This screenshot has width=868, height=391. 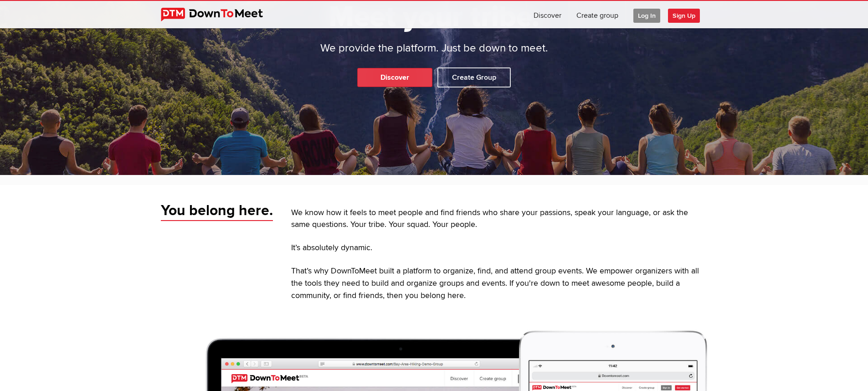 What do you see at coordinates (217, 212) in the screenshot?
I see `span: You belong here.` at bounding box center [217, 212].